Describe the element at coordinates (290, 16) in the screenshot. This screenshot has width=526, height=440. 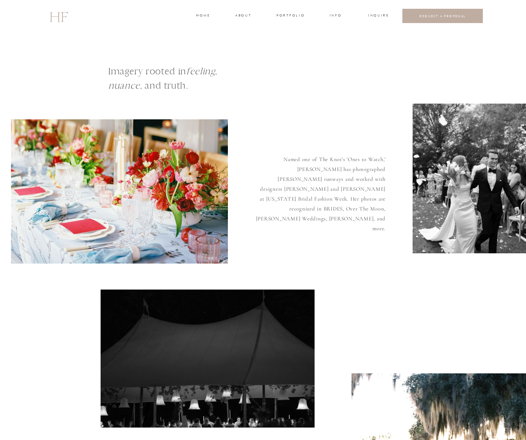
I see `a: portfolio` at that location.